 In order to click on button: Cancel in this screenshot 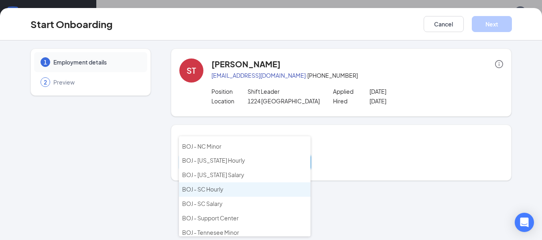, I will do `click(444, 24)`.